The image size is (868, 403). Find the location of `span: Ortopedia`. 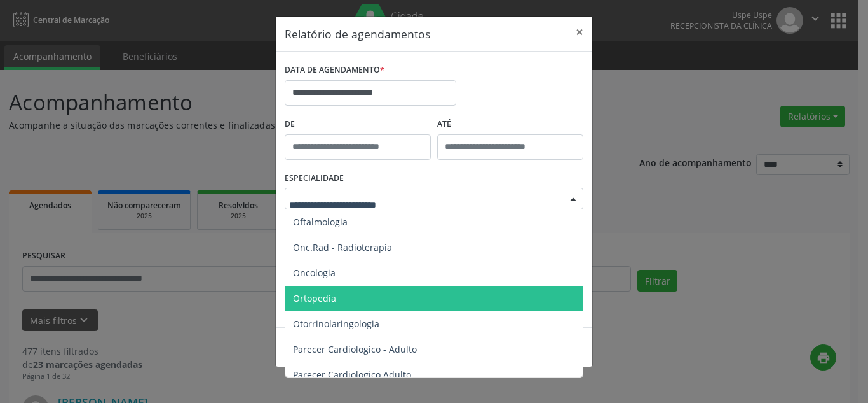

span: Ortopedia is located at coordinates (315, 297).